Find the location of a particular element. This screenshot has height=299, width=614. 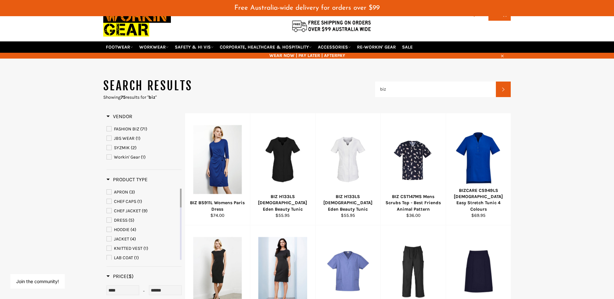

a: HOODIE is located at coordinates (142, 230).